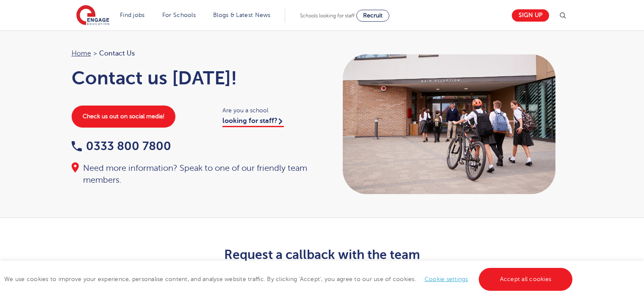  Describe the element at coordinates (289, 279) in the screenshot. I see `span: We use cookies to improve your experience, personalise content, and analyse website traffic. By c...` at that location.